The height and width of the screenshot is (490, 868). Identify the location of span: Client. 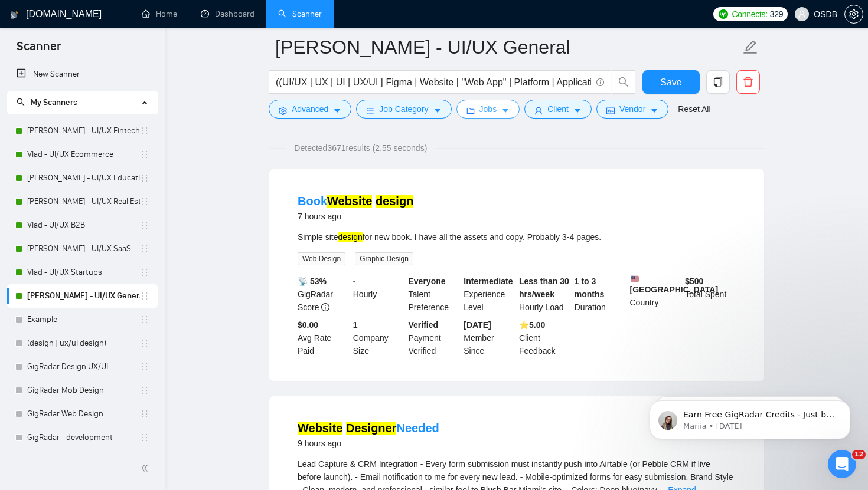
(558, 109).